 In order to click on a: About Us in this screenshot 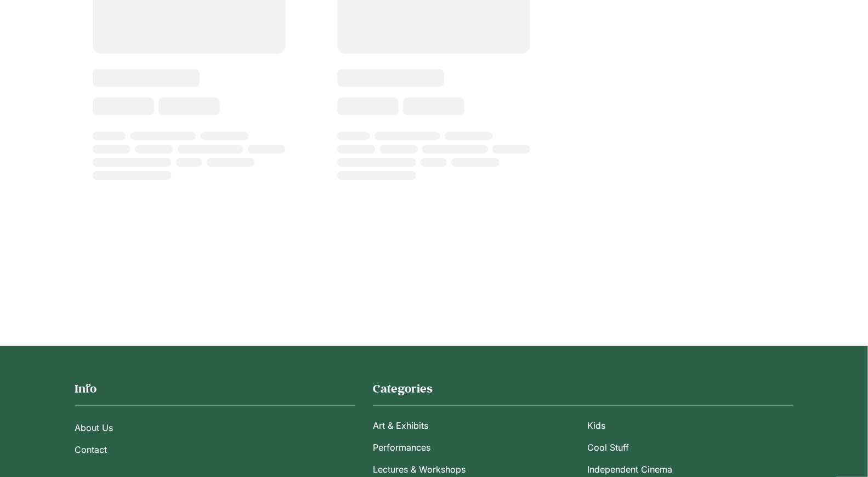, I will do `click(215, 428)`.